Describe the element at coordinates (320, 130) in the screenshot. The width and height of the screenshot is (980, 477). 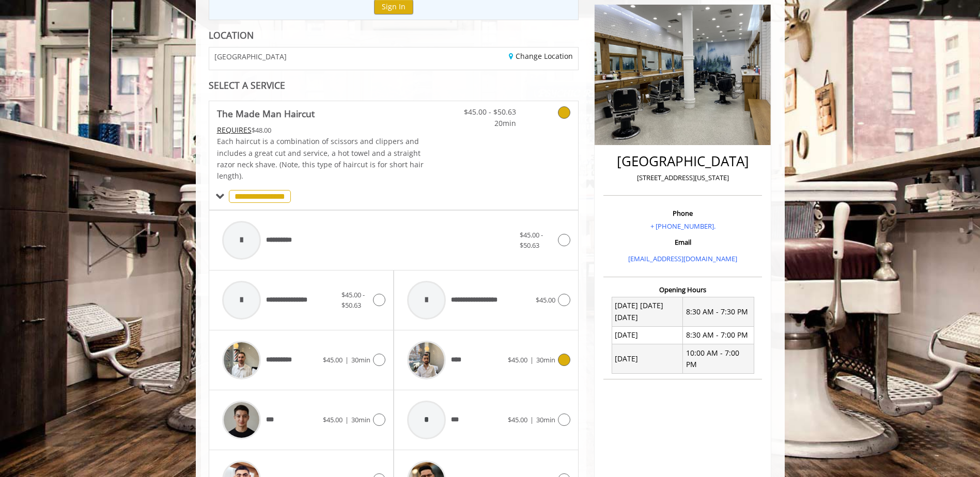
I see `div: $48.00` at that location.